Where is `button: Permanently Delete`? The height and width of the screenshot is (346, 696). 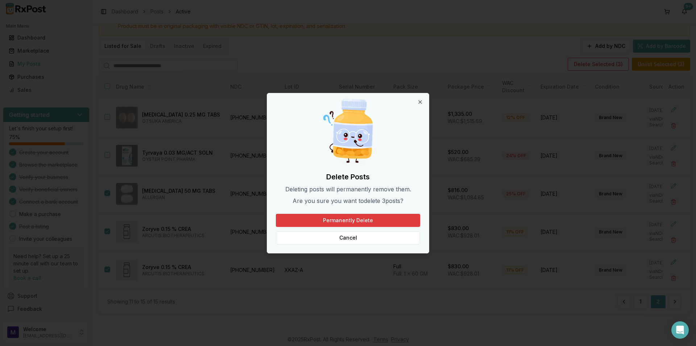
button: Permanently Delete is located at coordinates (348, 220).